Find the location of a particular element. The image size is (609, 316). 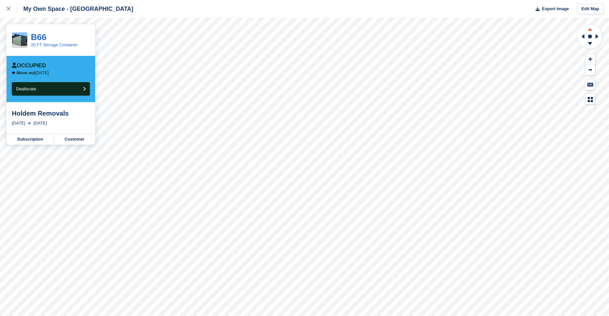

div: Holdem Removals is located at coordinates (51, 113).